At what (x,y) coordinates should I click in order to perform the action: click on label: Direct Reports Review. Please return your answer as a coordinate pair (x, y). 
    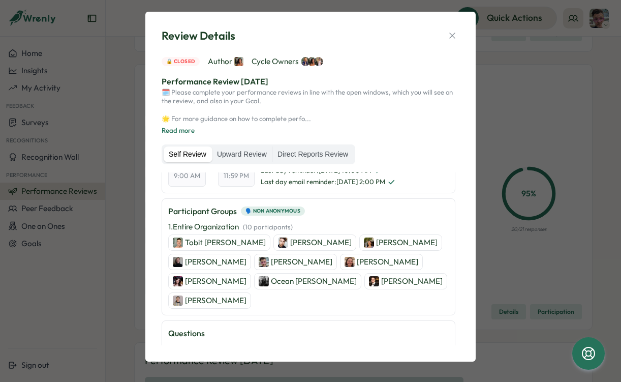
    Looking at the image, I should click on (313, 154).